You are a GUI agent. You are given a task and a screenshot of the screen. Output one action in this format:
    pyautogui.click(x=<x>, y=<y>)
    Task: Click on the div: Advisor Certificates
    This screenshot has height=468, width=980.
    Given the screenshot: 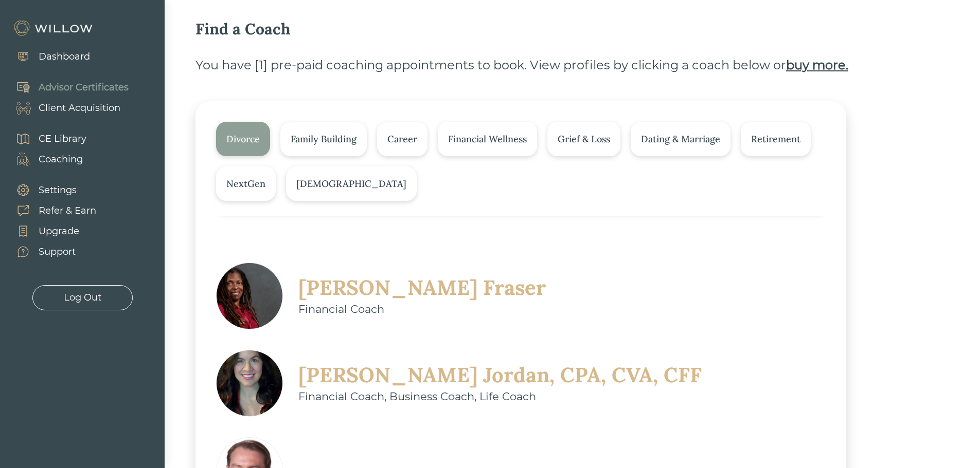 What is the action you would take?
    pyautogui.click(x=83, y=88)
    